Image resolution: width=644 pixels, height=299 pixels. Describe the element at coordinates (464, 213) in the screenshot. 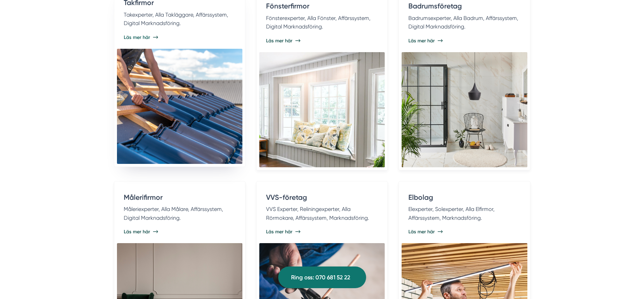

I see `p: Elexperter, Solexperter, Alla Elfirmor, Affärssystem, Marknadsföring.` at that location.